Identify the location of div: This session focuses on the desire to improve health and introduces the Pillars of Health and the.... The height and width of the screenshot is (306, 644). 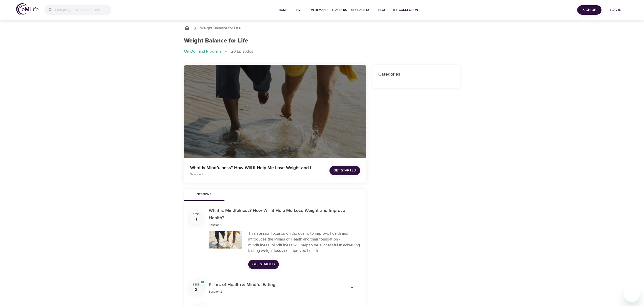
(304, 242).